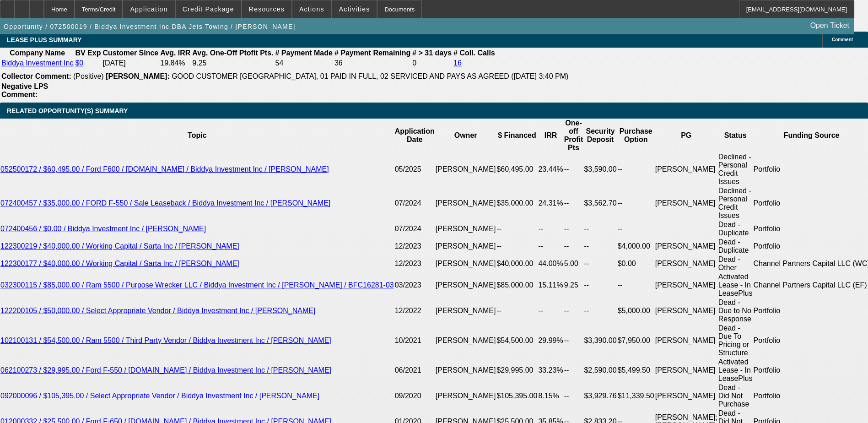 Image resolution: width=868 pixels, height=423 pixels. Describe the element at coordinates (414, 341) in the screenshot. I see `td: 10/2021` at that location.